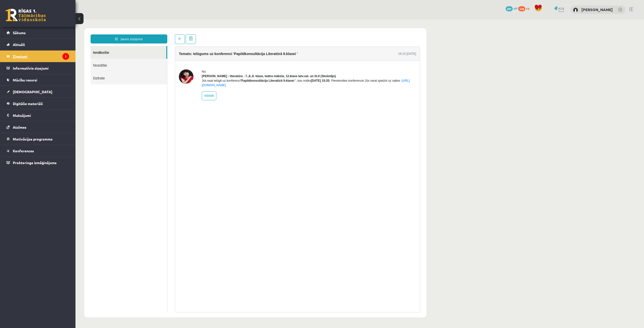 This screenshot has height=328, width=644. I want to click on a: Atzīmes, so click(37, 127).